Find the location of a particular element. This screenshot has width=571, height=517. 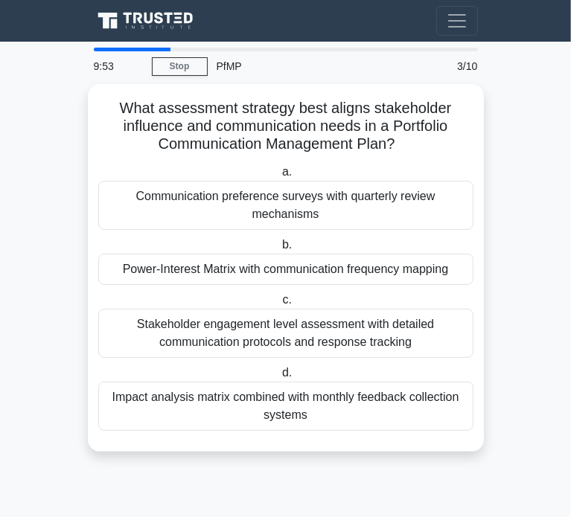

h5: What assessment strategy best aligns stakeholder influence and communication needs in a Portfolio... is located at coordinates (286, 127).